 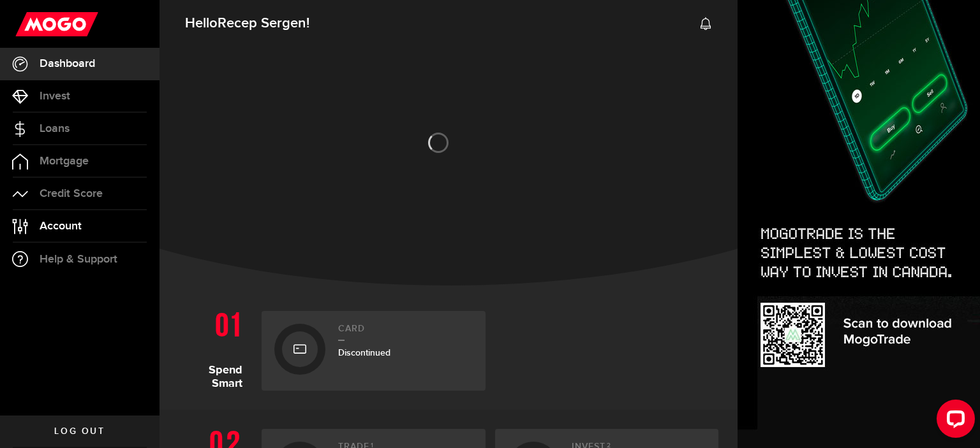 What do you see at coordinates (67, 64) in the screenshot?
I see `span: Dashboard` at bounding box center [67, 64].